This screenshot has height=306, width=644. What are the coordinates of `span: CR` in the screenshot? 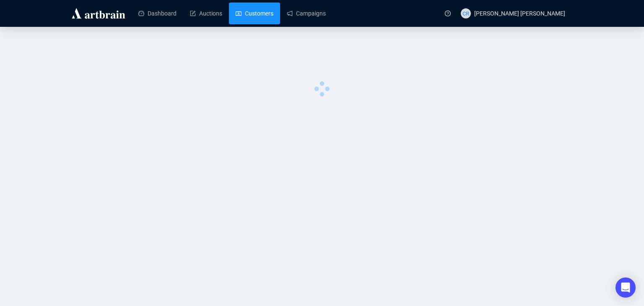 It's located at (466, 13).